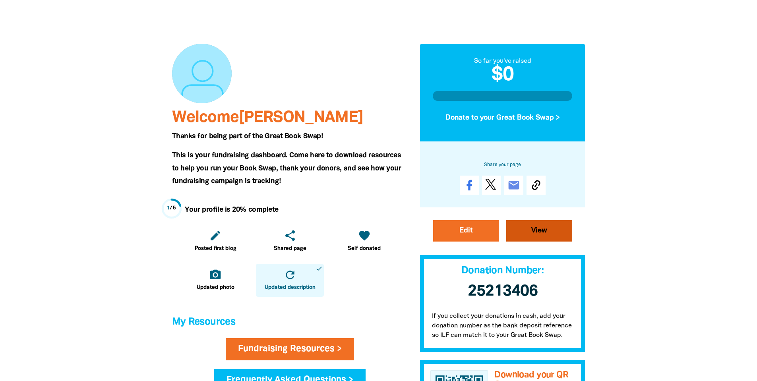 The width and height of the screenshot is (757, 381). Describe the element at coordinates (514, 185) in the screenshot. I see `a: email` at that location.